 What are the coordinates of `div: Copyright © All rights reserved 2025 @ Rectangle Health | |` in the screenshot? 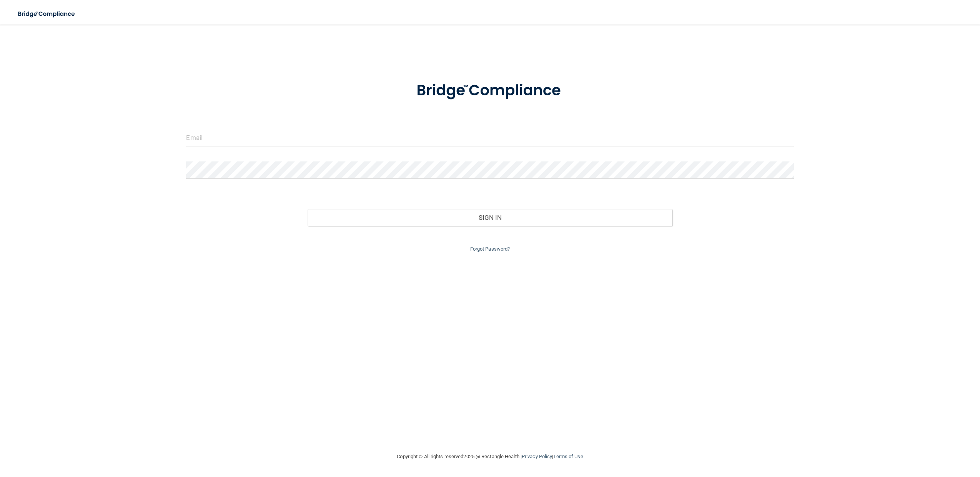 It's located at (490, 457).